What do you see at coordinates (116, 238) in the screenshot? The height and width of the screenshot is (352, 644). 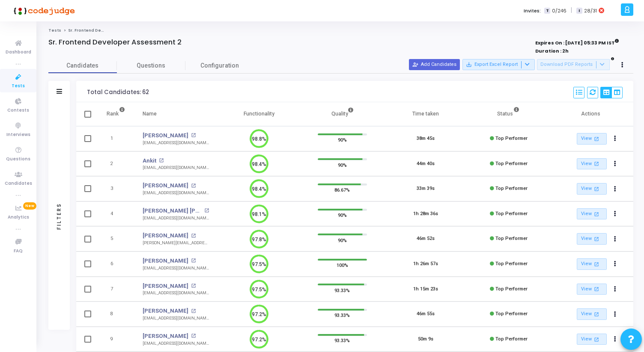 I see `td: 5` at bounding box center [116, 238].